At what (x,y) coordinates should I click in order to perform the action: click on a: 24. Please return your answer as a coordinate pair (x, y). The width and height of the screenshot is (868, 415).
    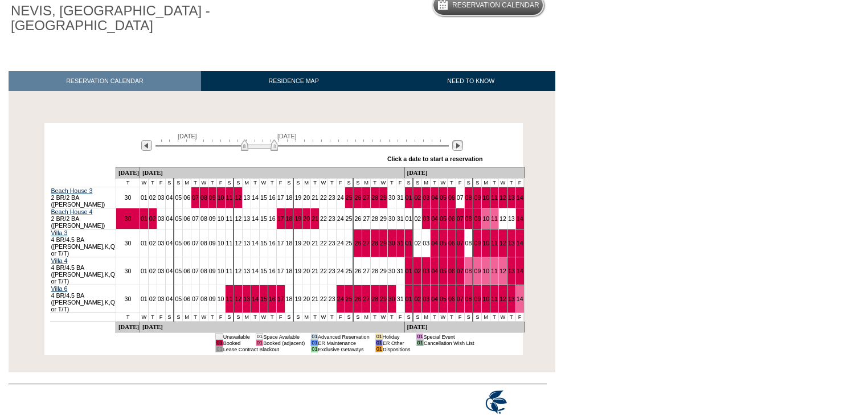
    Looking at the image, I should click on (340, 299).